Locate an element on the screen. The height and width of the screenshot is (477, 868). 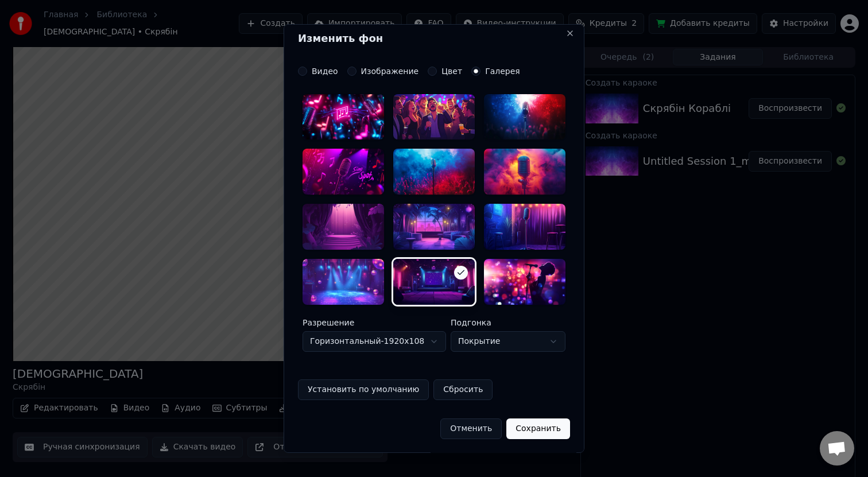
button: Сохранить is located at coordinates (538, 429).